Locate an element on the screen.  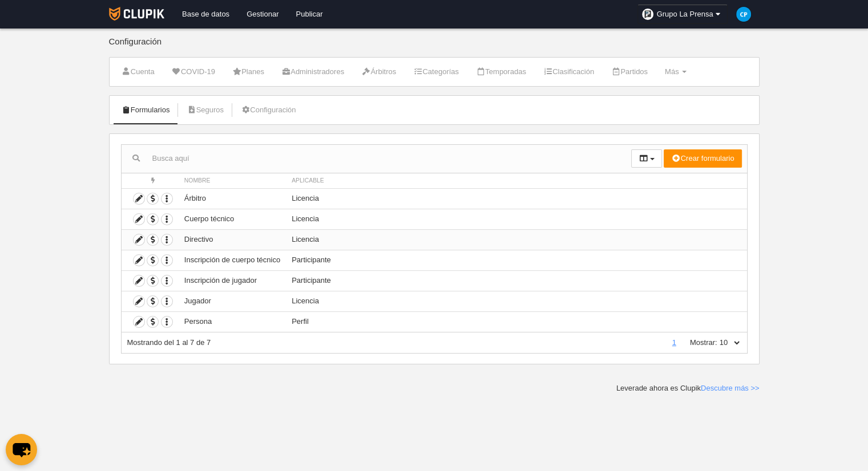
span: Aplicable is located at coordinates (308, 180).